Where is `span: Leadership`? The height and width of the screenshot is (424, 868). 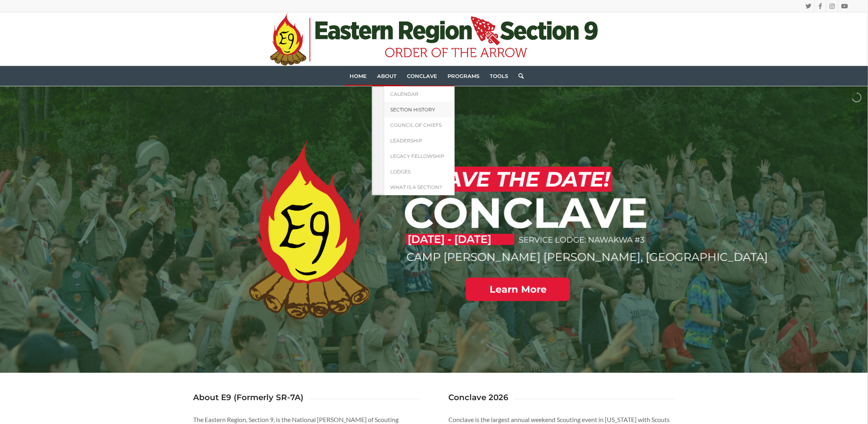 span: Leadership is located at coordinates (406, 141).